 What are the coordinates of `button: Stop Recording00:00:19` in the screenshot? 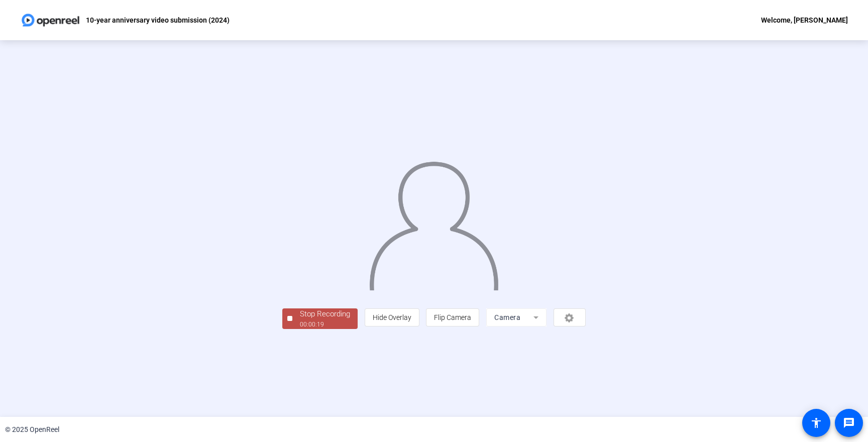 It's located at (320, 319).